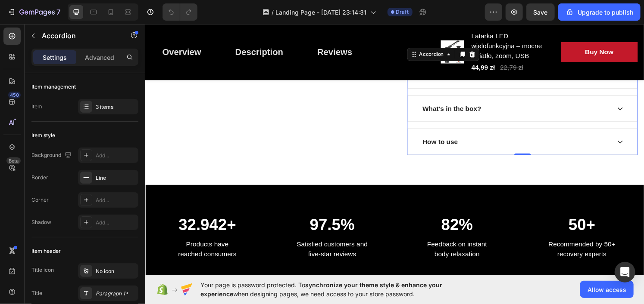  I want to click on div: No icon, so click(116, 271).